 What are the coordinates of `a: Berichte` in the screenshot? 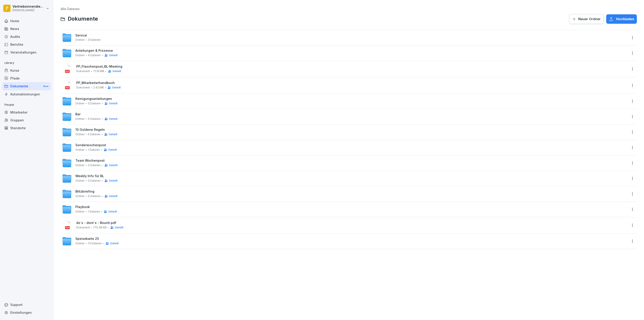 It's located at (27, 44).